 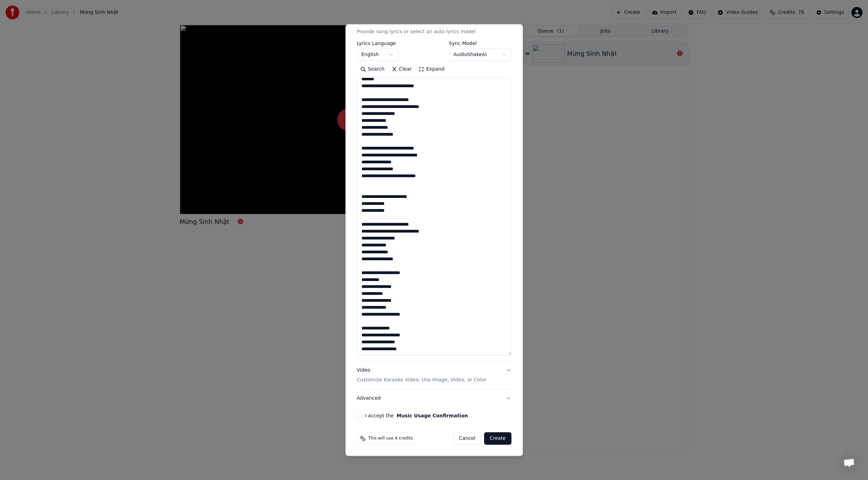 What do you see at coordinates (417, 416) in the screenshot?
I see `label: I accept the` at bounding box center [417, 416].